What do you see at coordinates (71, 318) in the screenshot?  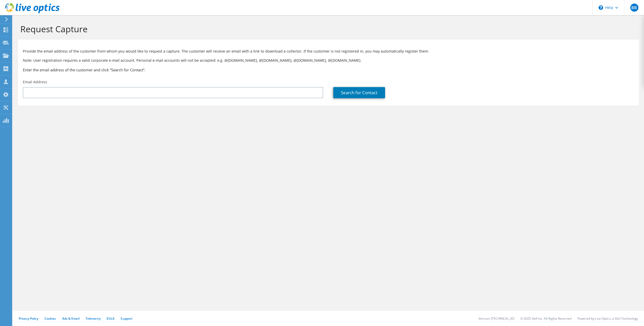 I see `a: Ads & Email` at bounding box center [71, 318].